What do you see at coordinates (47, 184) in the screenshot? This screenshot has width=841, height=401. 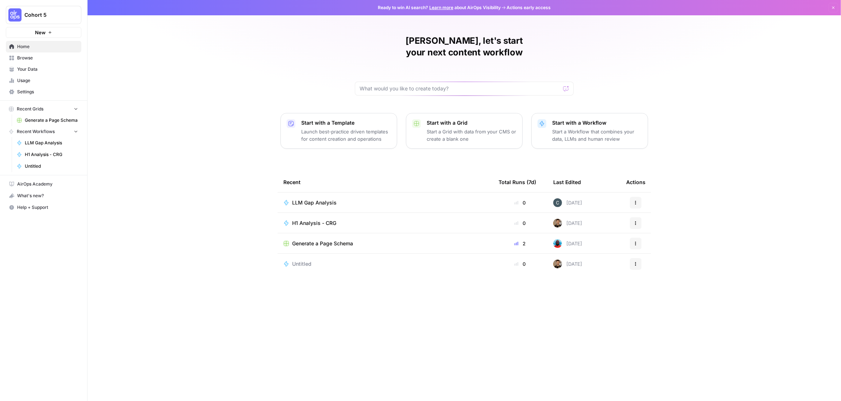 I see `span: AirOps Academy` at bounding box center [47, 184].